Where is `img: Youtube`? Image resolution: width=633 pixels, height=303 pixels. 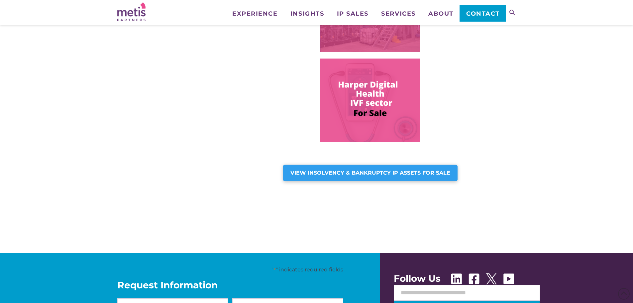 img: Youtube is located at coordinates (509, 279).